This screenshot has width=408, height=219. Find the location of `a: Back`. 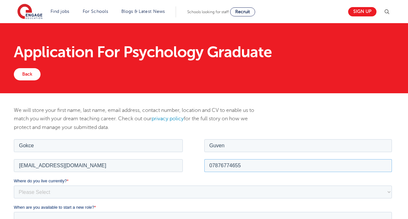

a: Back is located at coordinates (27, 74).